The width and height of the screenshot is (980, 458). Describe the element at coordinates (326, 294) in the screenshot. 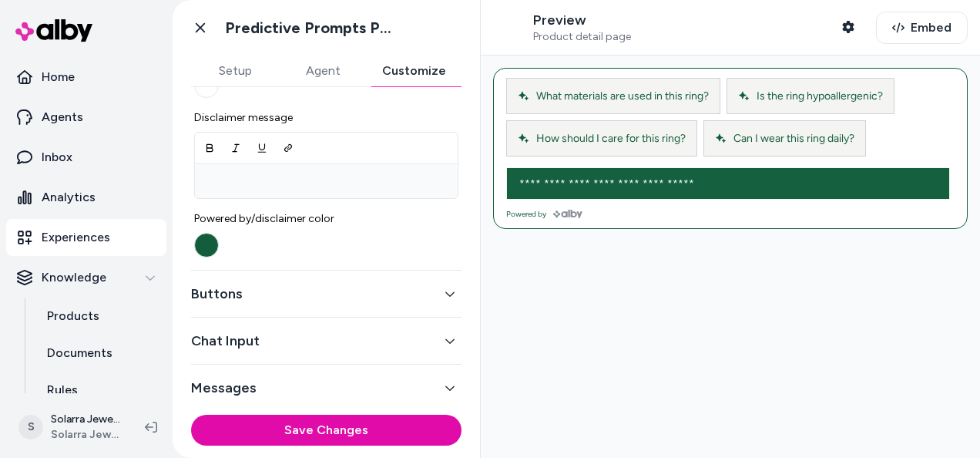

I see `button: Buttons` at that location.